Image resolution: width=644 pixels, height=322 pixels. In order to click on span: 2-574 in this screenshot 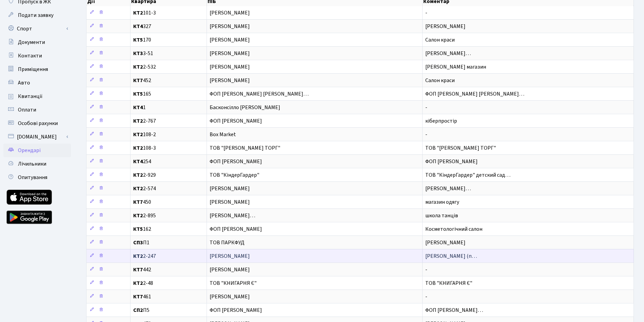, I will do `click(168, 189)`.